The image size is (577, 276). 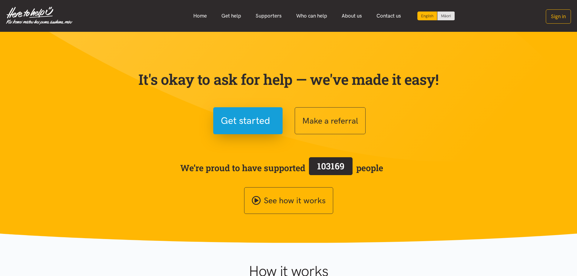 I want to click on p: It's okay to ask for help — we've made it easy!, so click(x=288, y=79).